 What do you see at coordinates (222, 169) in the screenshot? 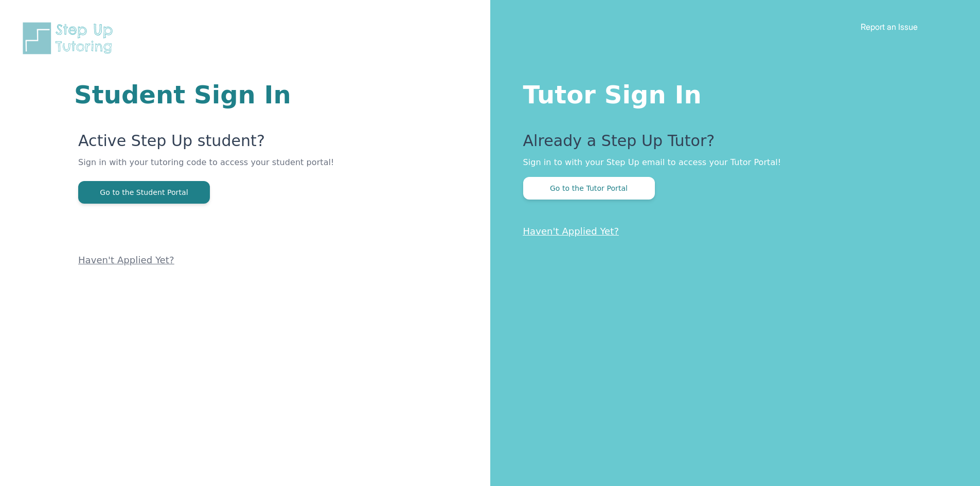
I see `p: Sign in with your tutoring code to access your student portal!` at bounding box center [222, 169].